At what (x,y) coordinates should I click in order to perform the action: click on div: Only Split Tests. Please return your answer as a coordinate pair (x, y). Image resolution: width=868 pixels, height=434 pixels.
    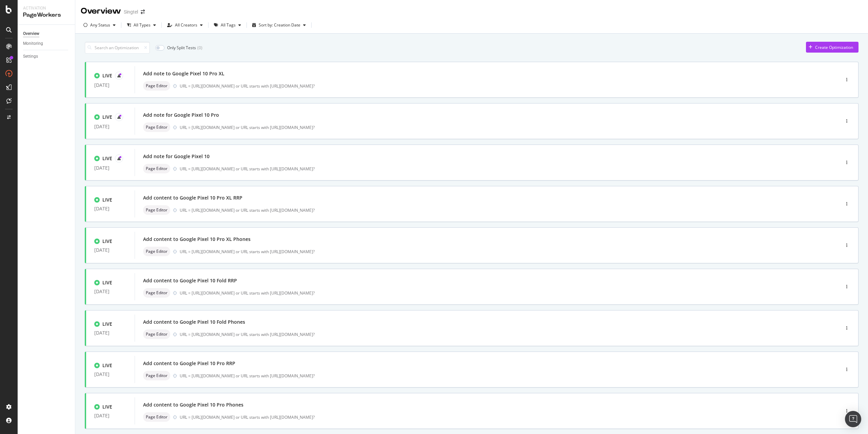
    Looking at the image, I should click on (182, 48).